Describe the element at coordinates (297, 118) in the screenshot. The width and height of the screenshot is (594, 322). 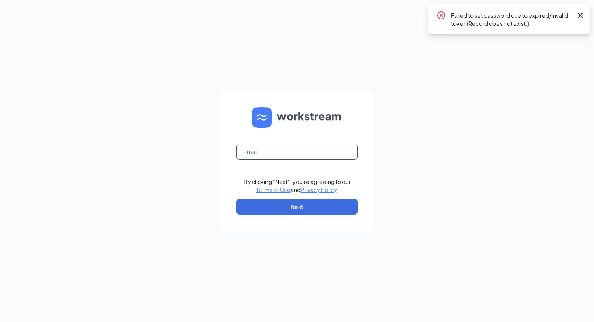
I see `img: WS logo and Workstream text` at that location.